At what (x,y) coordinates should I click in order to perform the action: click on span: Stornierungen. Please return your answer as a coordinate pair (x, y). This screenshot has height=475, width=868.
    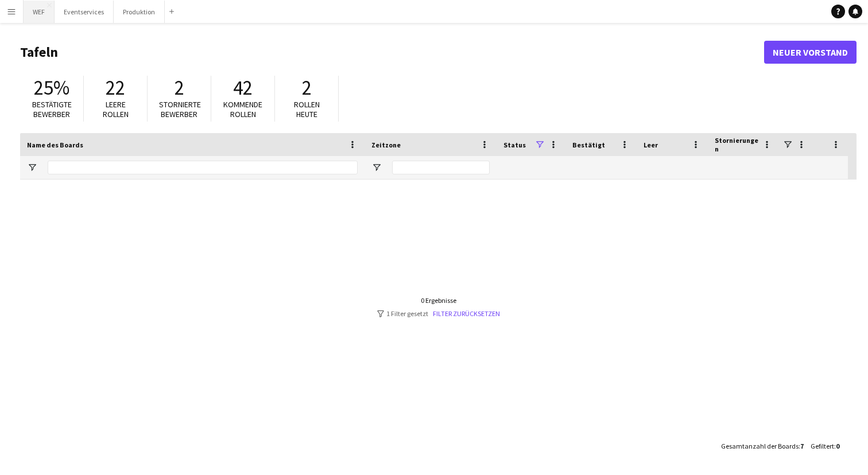
    Looking at the image, I should click on (737, 144).